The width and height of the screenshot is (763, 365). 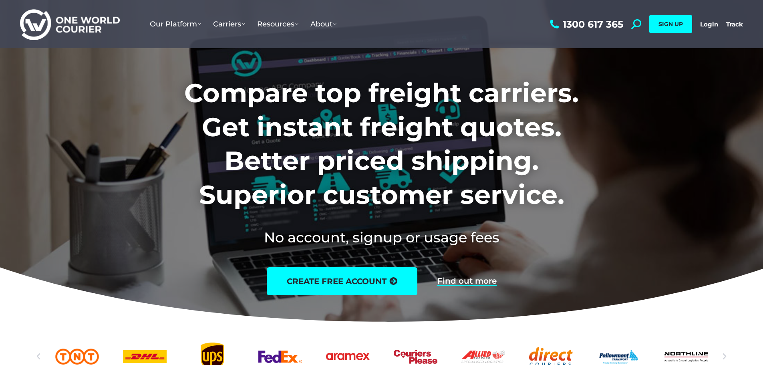 I want to click on a: Resources, so click(x=278, y=24).